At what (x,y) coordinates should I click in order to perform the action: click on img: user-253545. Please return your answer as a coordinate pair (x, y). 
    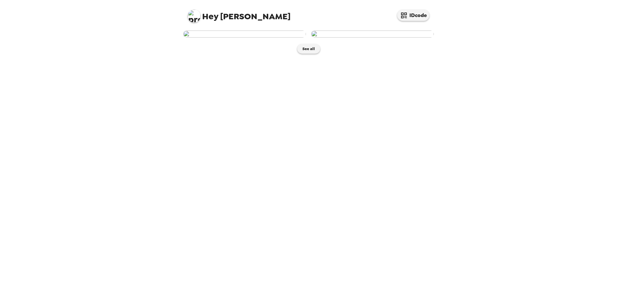
    Looking at the image, I should click on (245, 34).